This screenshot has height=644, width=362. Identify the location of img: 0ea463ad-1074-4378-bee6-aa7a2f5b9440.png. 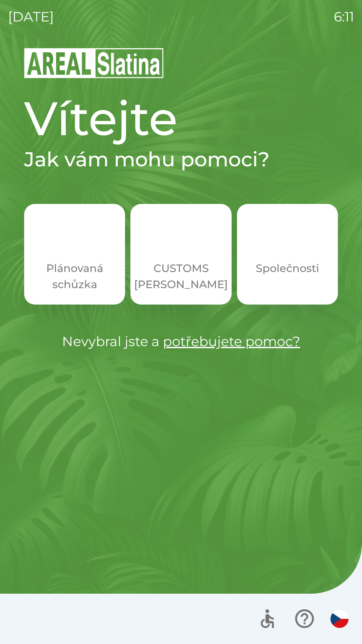
(75, 243).